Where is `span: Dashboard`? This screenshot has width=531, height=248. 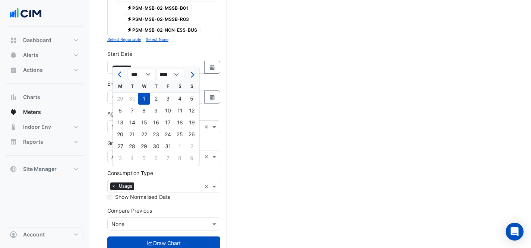 span: Dashboard is located at coordinates (37, 40).